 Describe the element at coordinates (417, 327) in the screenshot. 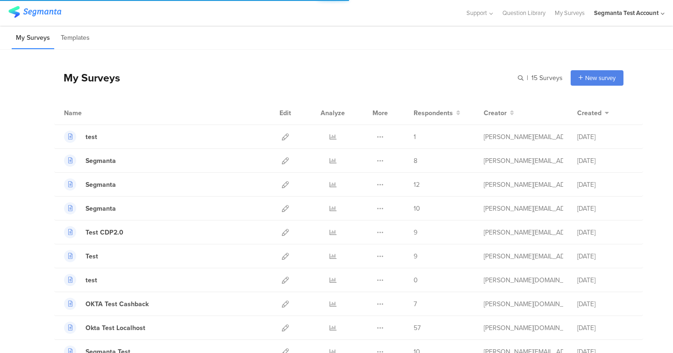

I see `span: 57` at that location.